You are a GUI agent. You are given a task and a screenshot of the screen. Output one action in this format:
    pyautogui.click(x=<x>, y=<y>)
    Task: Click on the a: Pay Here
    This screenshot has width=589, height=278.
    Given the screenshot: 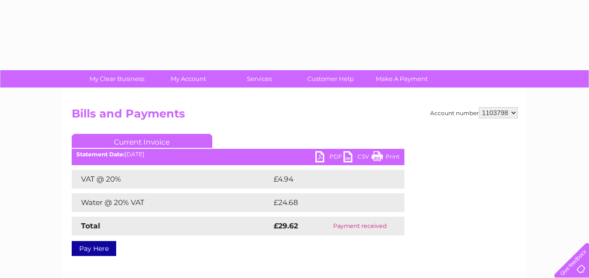 What is the action you would take?
    pyautogui.click(x=94, y=249)
    